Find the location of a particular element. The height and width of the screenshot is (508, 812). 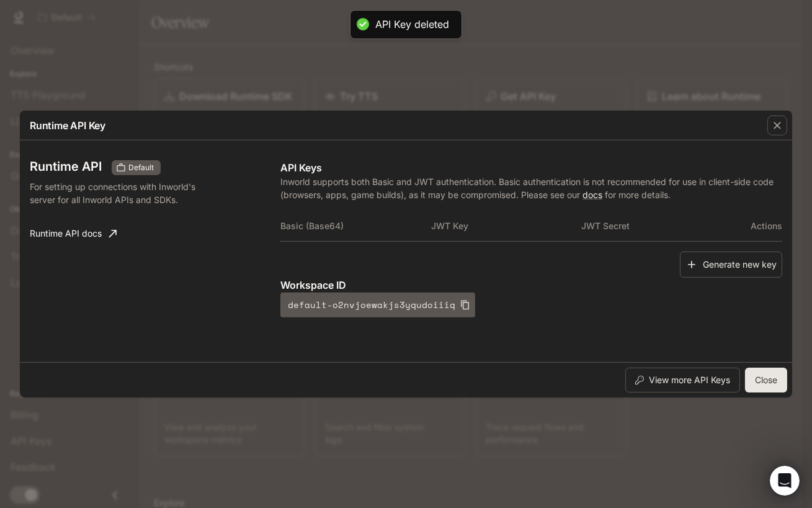

th: Basic (Base64) is located at coordinates (355, 226).